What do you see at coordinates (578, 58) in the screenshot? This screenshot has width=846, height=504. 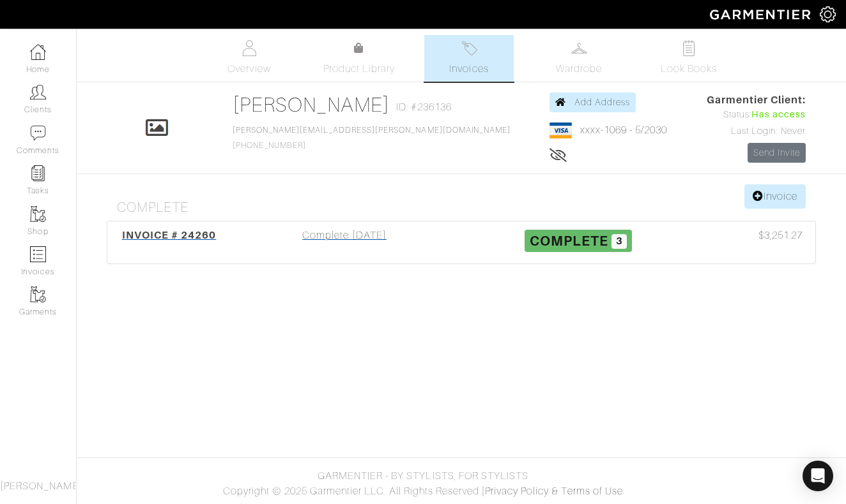 I see `a: Wardrobe` at bounding box center [578, 58].